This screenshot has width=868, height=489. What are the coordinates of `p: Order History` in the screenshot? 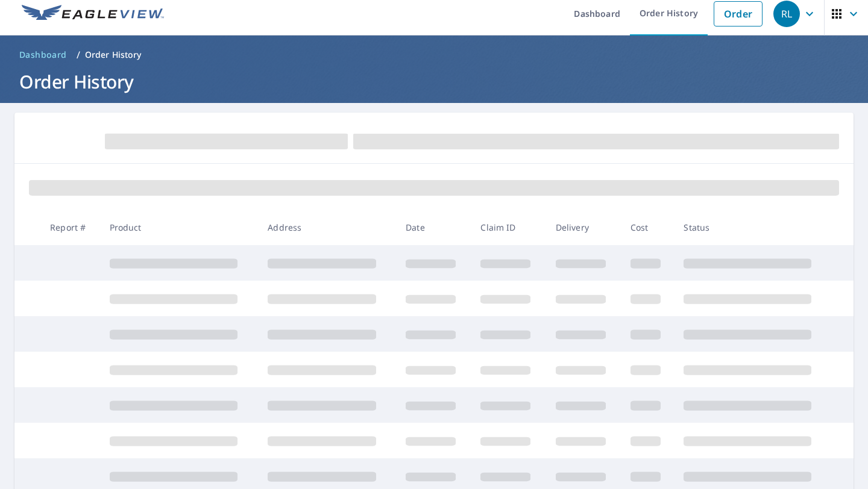 It's located at (114, 55).